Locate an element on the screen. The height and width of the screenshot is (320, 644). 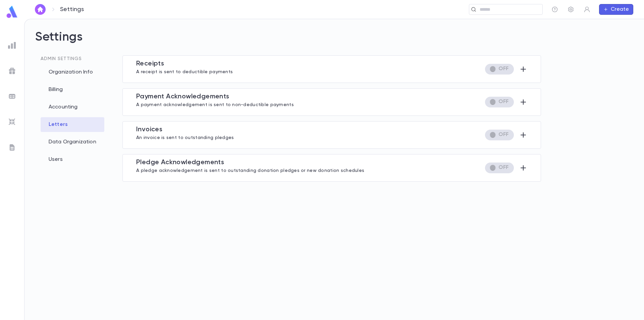
p: An invoice is sent to outstanding pledges is located at coordinates (185, 137).